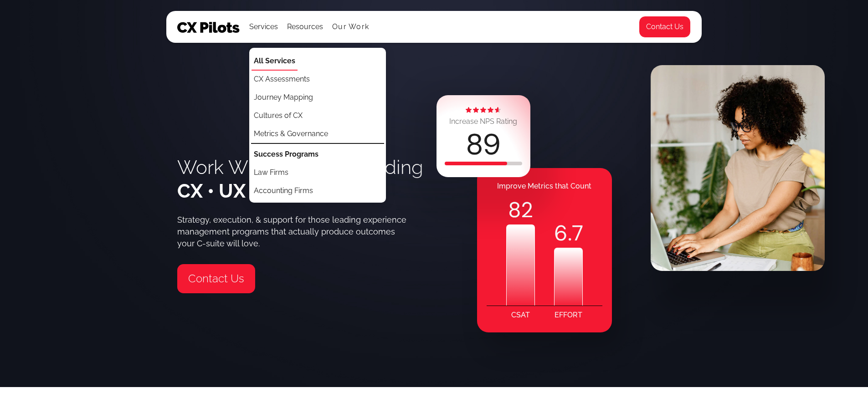 Image resolution: width=868 pixels, height=408 pixels. What do you see at coordinates (264, 27) in the screenshot?
I see `div: Services` at bounding box center [264, 27].